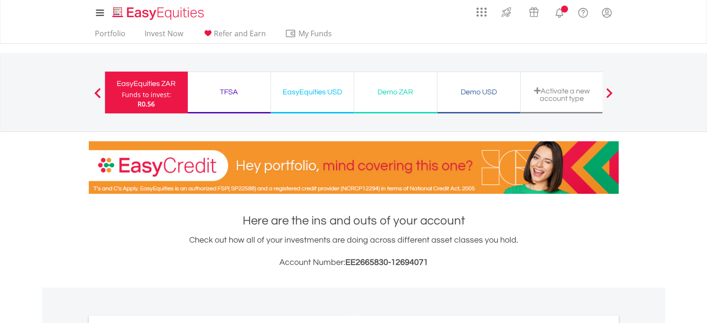  What do you see at coordinates (559, 12) in the screenshot?
I see `a: Notifications` at bounding box center [559, 12].